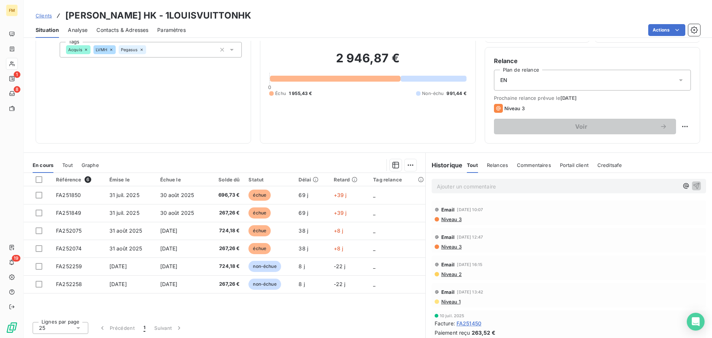  Describe the element at coordinates (90, 165) in the screenshot. I see `span: Graphe` at that location.